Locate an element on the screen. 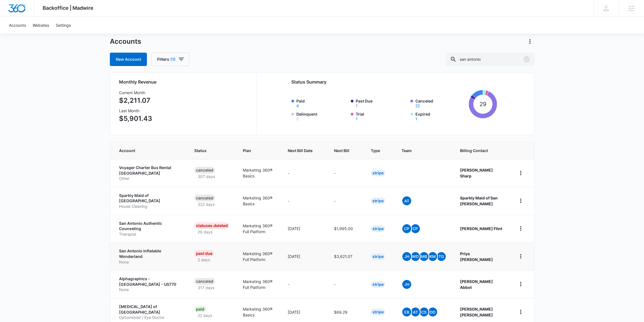 The width and height of the screenshot is (644, 322). tspan: 29 is located at coordinates (483, 104).